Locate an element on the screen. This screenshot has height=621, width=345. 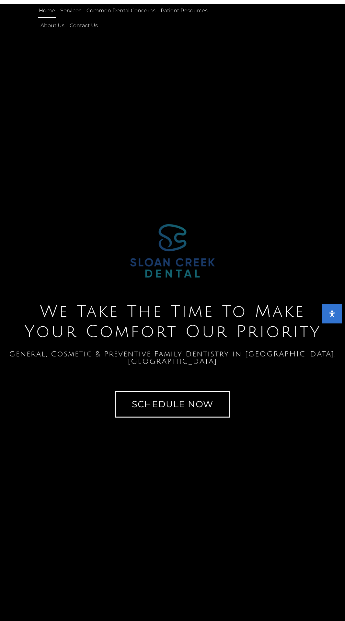
a: About Us is located at coordinates (52, 26).